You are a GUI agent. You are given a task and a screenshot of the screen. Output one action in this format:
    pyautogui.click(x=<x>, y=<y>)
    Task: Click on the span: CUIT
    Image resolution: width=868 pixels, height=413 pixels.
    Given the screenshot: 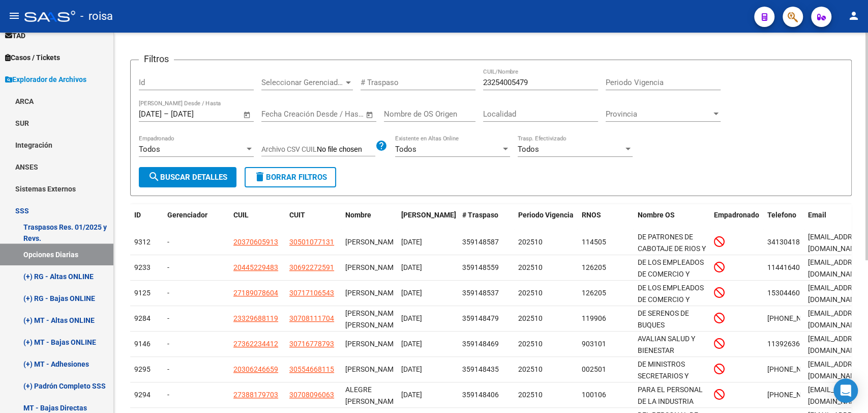 What is the action you would take?
    pyautogui.click(x=297, y=215)
    